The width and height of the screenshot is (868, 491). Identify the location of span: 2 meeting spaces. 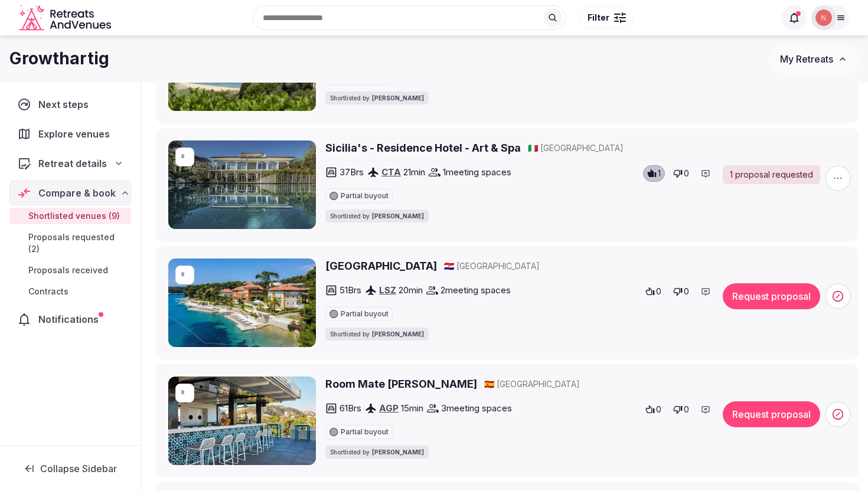
(476, 290).